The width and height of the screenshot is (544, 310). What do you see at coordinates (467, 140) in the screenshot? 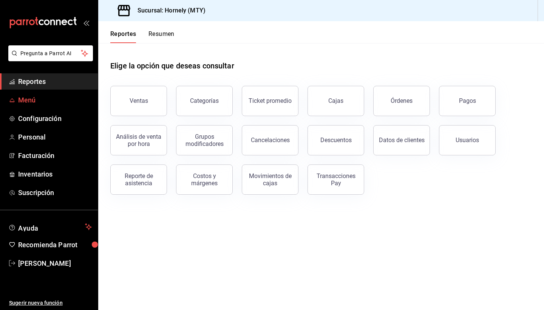
I see `button: Usuarios` at bounding box center [467, 140].